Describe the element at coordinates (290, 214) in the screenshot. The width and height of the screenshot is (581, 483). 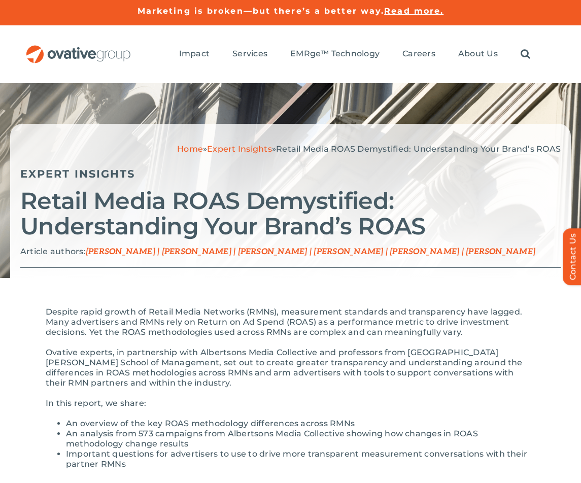
I see `h2: Retail Media ROAS Demystified: Understanding Your Brand’s ROAS` at that location.